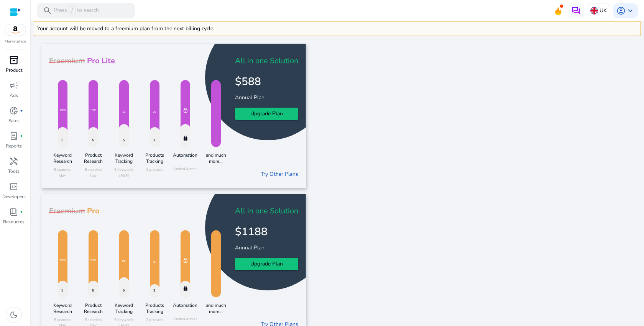  What do you see at coordinates (14, 60) in the screenshot?
I see `span: inventory_2` at bounding box center [14, 60].